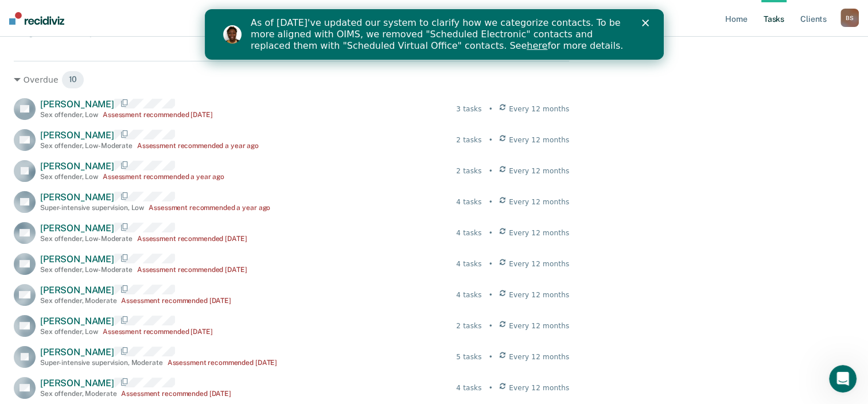  What do you see at coordinates (469, 109) in the screenshot?
I see `div: 3 tasks` at bounding box center [469, 109].